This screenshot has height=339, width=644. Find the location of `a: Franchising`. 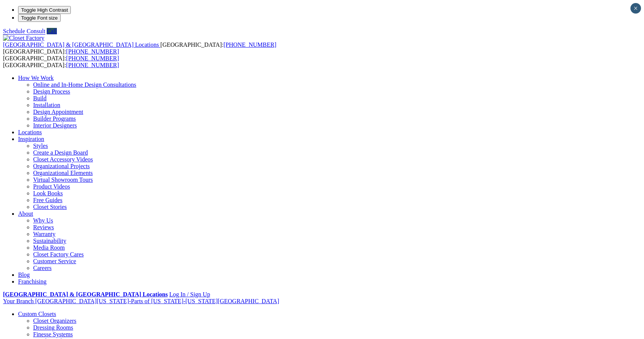

a: Franchising is located at coordinates (32, 281).